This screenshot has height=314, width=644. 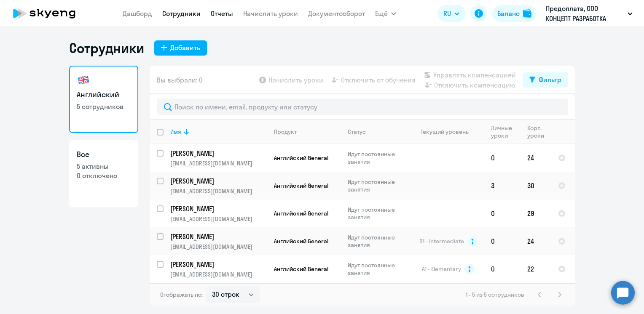 I want to click on input: Поиск по имени, email, продукту или статусу, so click(x=362, y=107).